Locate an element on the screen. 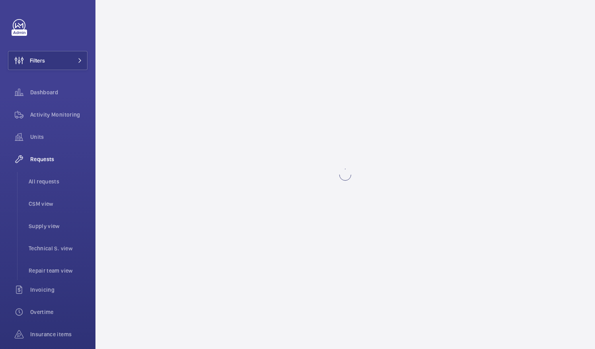 The height and width of the screenshot is (349, 595). span: Invoicing is located at coordinates (59, 290).